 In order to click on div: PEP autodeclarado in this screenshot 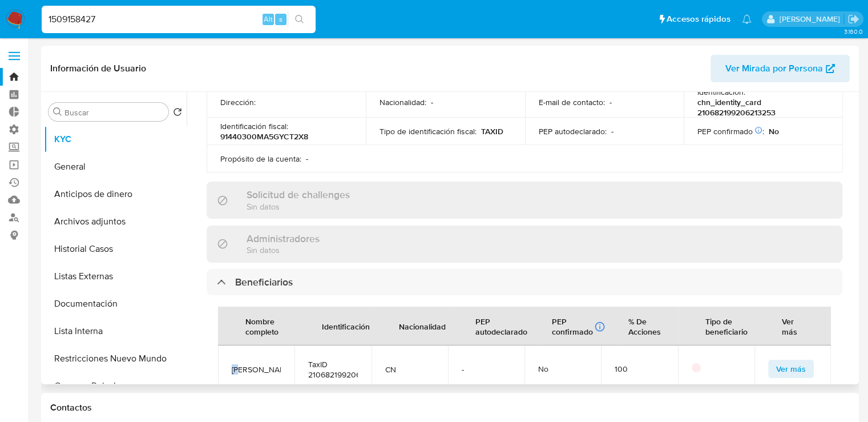, I will do `click(501, 326)`.